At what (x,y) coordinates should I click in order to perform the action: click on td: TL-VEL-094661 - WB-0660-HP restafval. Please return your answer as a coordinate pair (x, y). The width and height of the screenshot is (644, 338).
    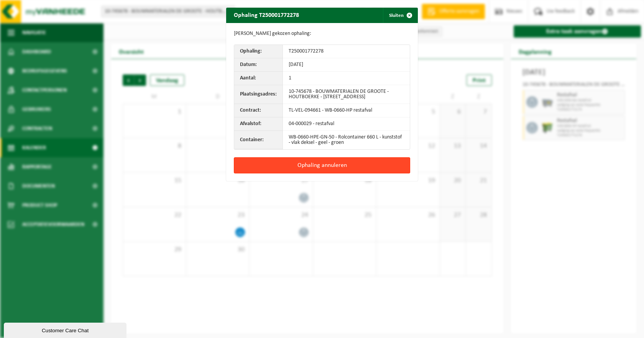
    Looking at the image, I should click on (346, 110).